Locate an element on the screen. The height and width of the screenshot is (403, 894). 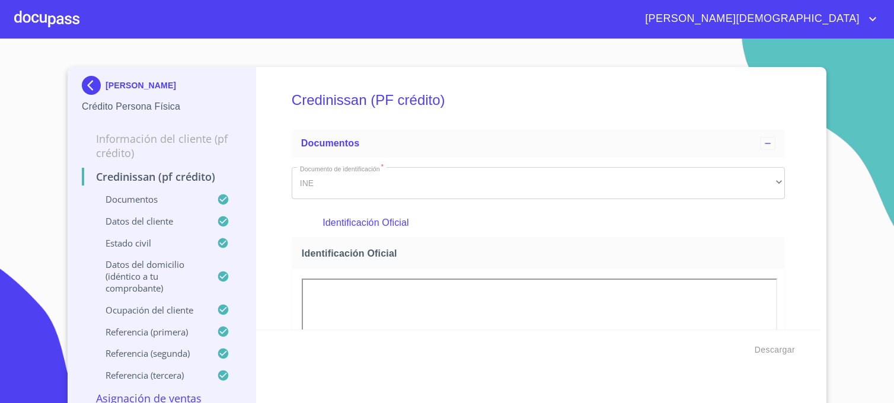
span: Descargar is located at coordinates (775, 350).